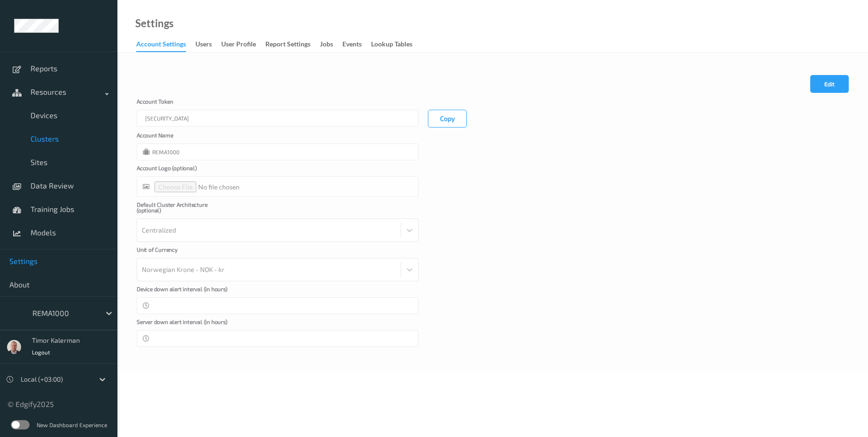 Image resolution: width=868 pixels, height=437 pixels. What do you see at coordinates (184, 253) in the screenshot?
I see `label: Unit of Currency` at bounding box center [184, 253].